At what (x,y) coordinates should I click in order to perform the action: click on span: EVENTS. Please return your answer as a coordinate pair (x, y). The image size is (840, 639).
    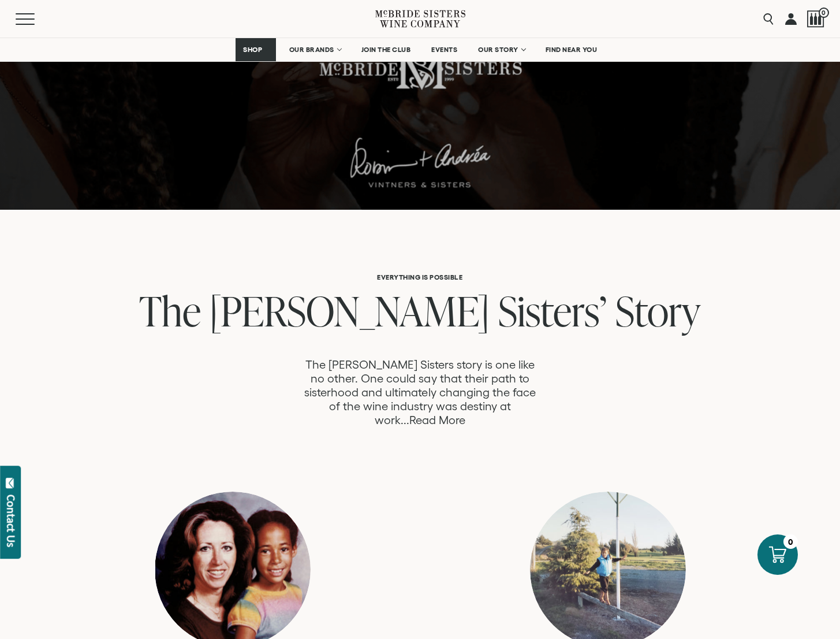
    Looking at the image, I should click on (444, 50).